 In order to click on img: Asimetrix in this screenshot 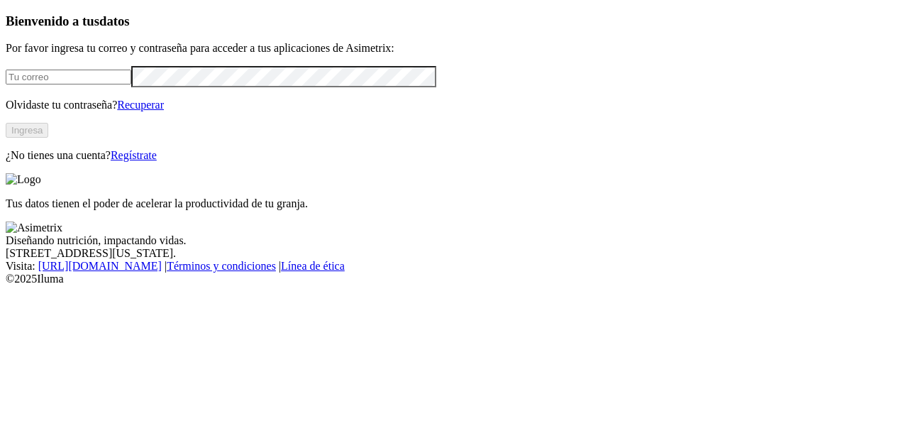, I will do `click(34, 228)`.